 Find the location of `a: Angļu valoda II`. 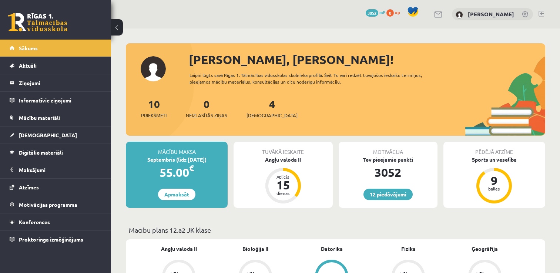

a: Angļu valoda II is located at coordinates (179, 249).